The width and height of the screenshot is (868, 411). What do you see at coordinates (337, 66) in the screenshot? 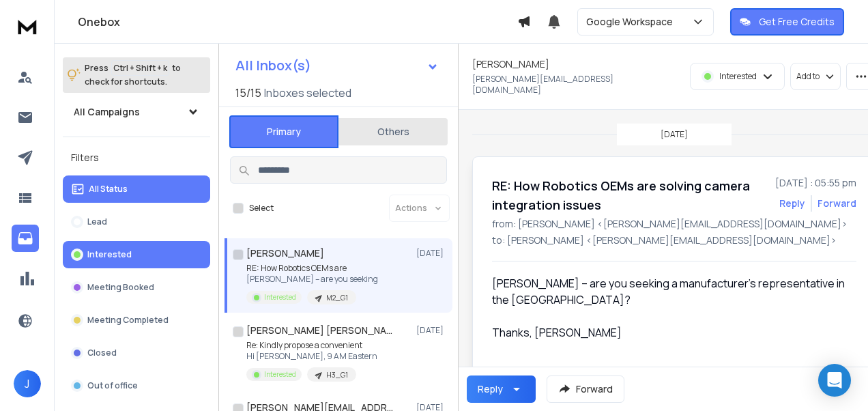
I see `button: All Inbox(s)` at bounding box center [337, 66].